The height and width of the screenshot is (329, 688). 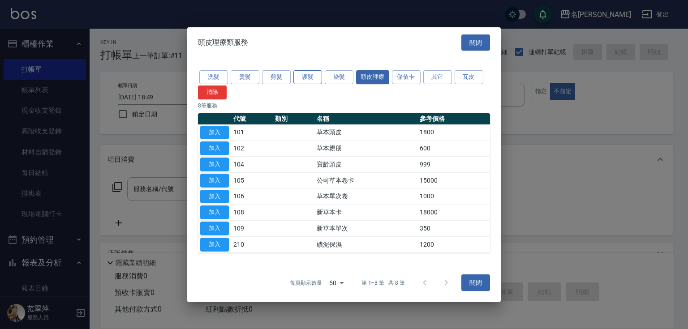 I want to click on th: 類別, so click(x=293, y=119).